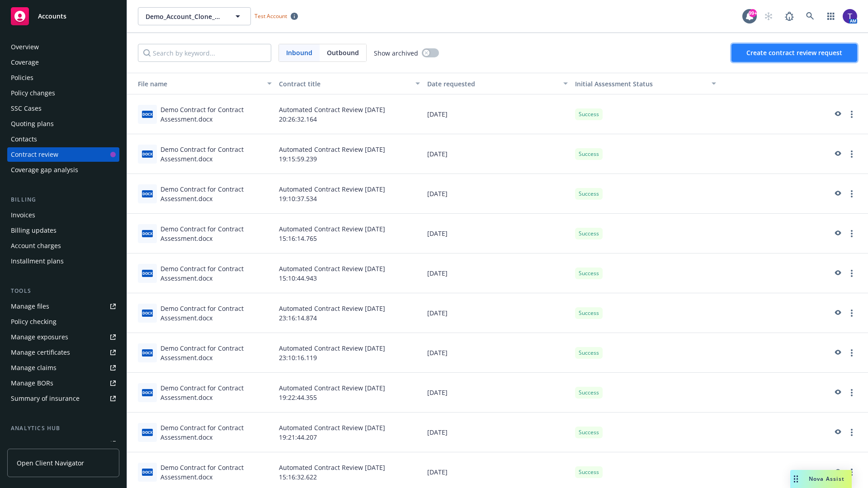  What do you see at coordinates (63, 368) in the screenshot?
I see `a: Manage claims` at bounding box center [63, 368].